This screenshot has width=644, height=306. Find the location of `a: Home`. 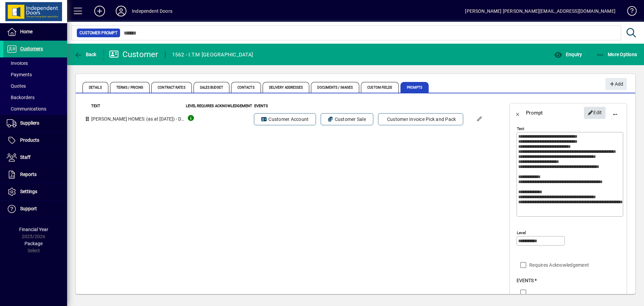

a: Home is located at coordinates (35, 32).